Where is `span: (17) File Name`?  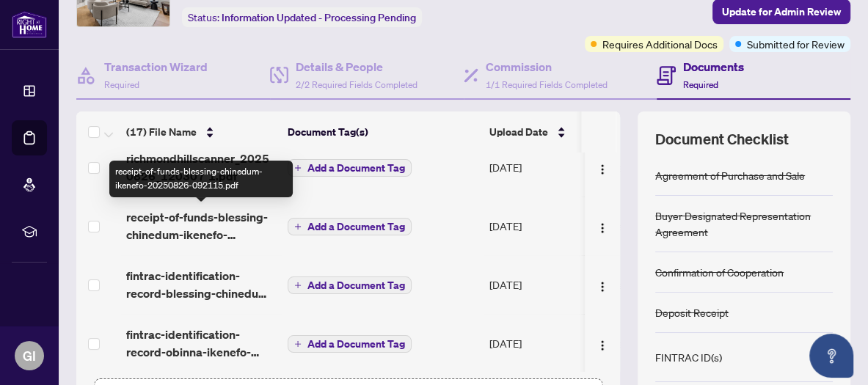 span: (17) File Name is located at coordinates (161, 132).